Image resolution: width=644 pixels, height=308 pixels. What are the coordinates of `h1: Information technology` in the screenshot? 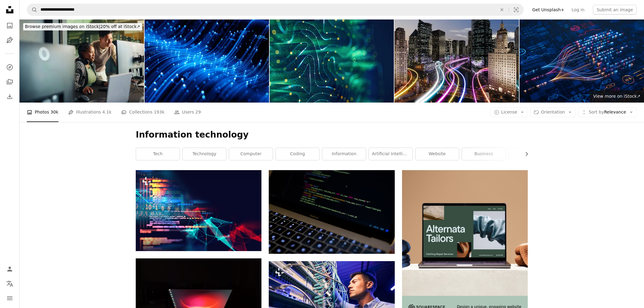 It's located at (332, 135).